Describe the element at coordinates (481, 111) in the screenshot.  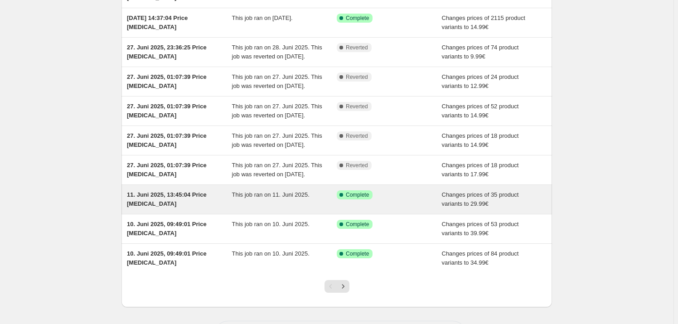
I see `span: Changes prices of 52 product variants to 14.99€` at that location.